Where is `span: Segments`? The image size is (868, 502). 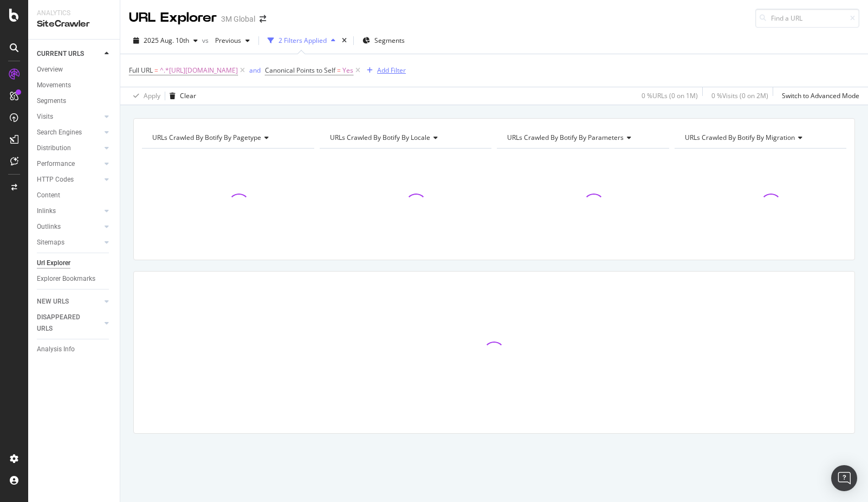
span: Segments is located at coordinates (389, 40).